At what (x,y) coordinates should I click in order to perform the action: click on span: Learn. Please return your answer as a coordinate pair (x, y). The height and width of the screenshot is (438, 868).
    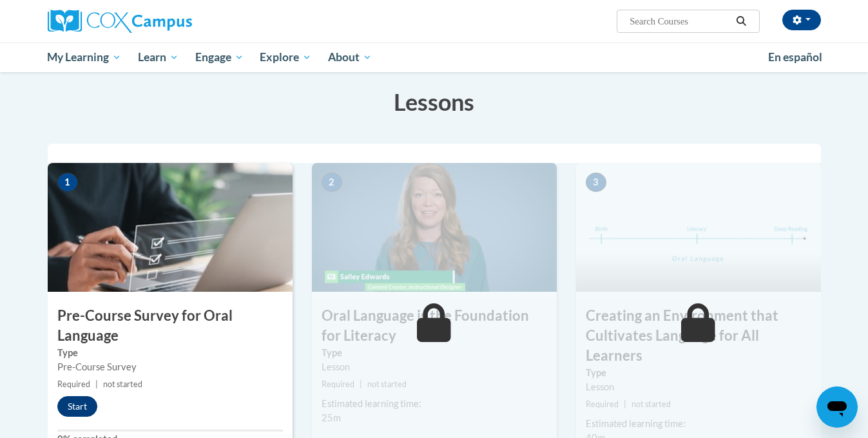
    Looking at the image, I should click on (158, 57).